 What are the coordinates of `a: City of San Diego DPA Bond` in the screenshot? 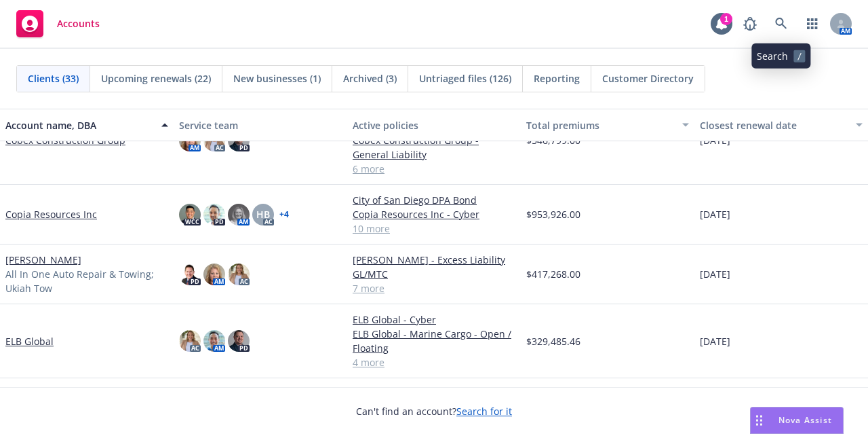 It's located at (434, 200).